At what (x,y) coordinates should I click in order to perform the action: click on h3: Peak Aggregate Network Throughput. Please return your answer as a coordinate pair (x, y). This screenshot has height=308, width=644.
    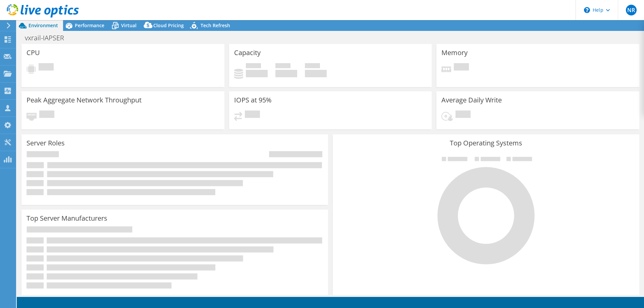
    Looking at the image, I should click on (84, 100).